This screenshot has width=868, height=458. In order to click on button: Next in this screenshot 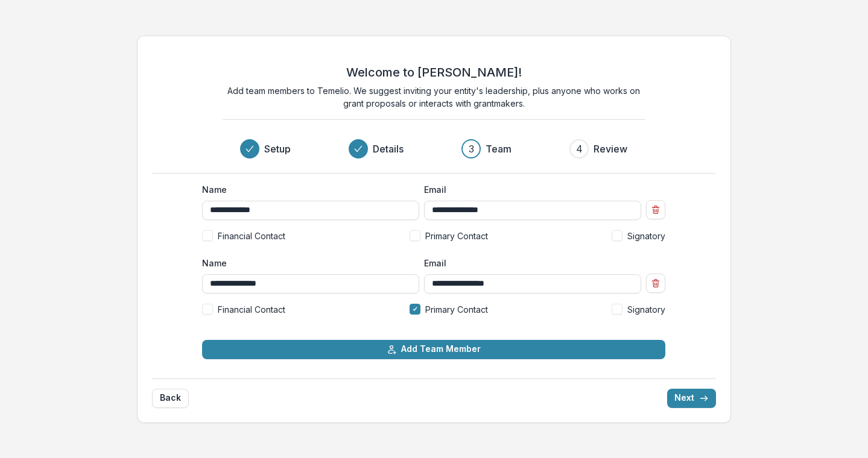, I will do `click(692, 398)`.